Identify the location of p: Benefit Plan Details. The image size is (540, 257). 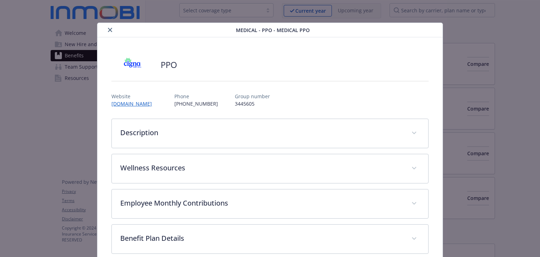
(261, 238).